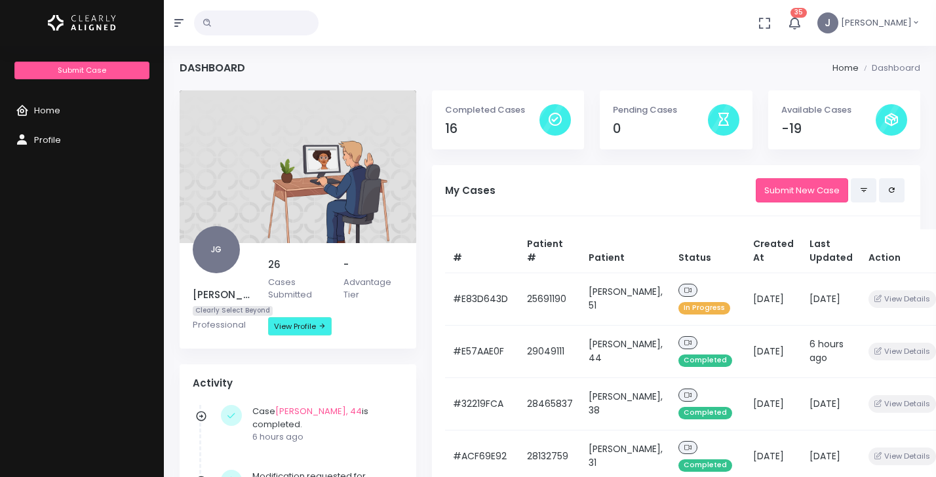  What do you see at coordinates (212, 68) in the screenshot?
I see `h4: Dashboard` at bounding box center [212, 68].